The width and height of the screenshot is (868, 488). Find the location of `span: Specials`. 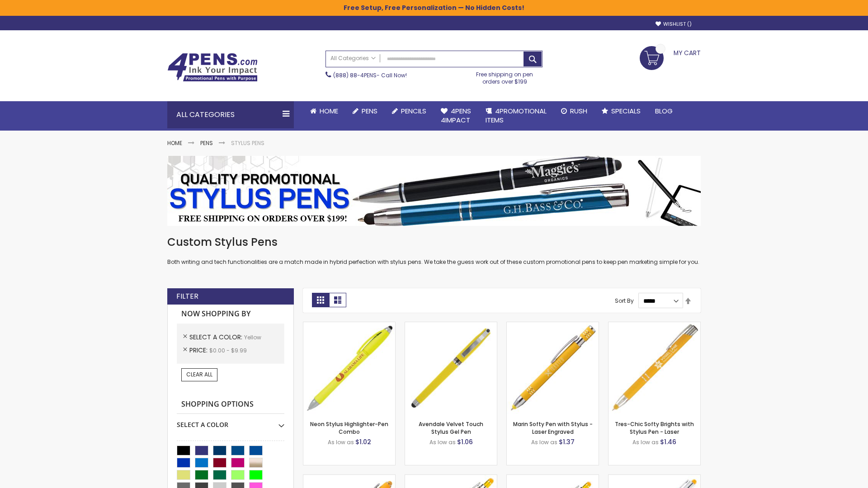

span: Specials is located at coordinates (626, 111).